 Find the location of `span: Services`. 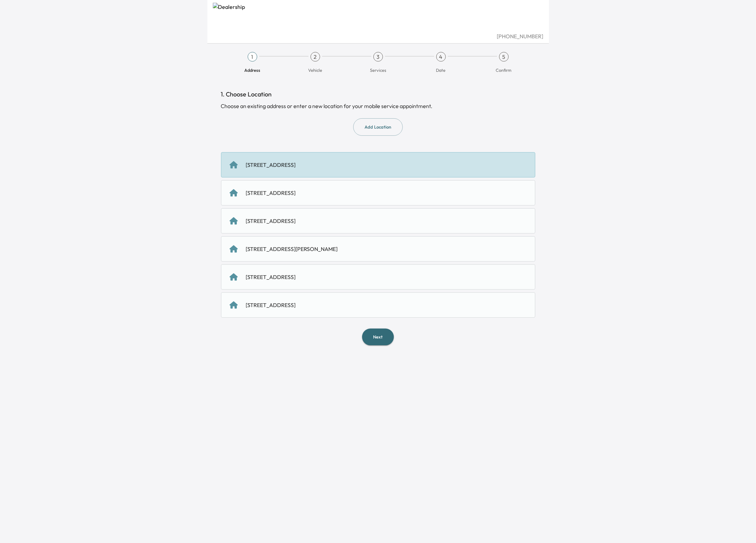

span: Services is located at coordinates (378, 70).